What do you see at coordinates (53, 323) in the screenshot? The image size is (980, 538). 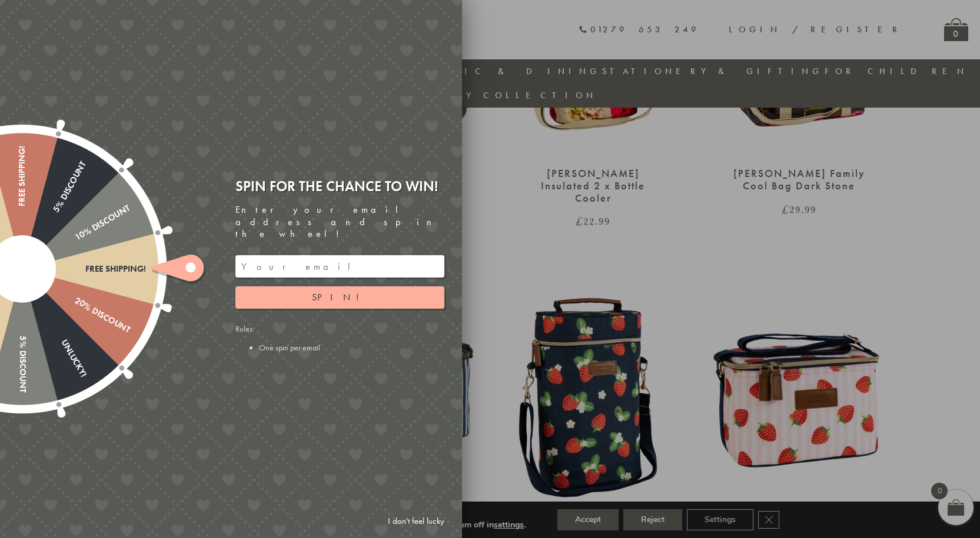 I see `div: Unlucky!` at bounding box center [53, 323].